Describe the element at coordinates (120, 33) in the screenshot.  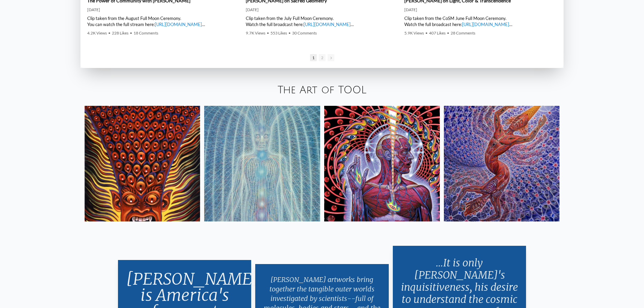
I see `span: 228 Likes` at that location.